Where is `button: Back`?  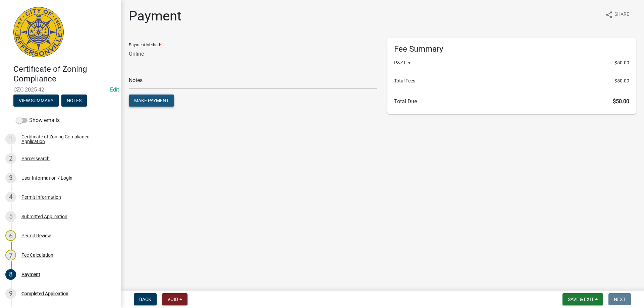
button: Back is located at coordinates (145, 299).